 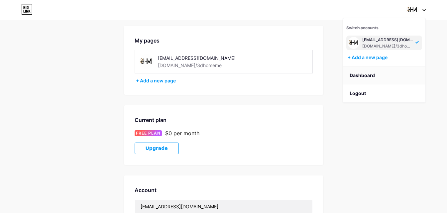 I want to click on div: Current plan, so click(x=224, y=120).